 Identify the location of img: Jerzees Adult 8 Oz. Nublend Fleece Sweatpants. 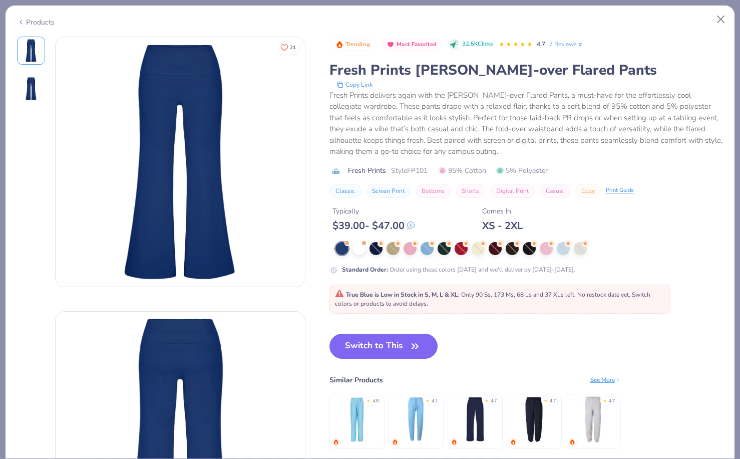
(593, 419).